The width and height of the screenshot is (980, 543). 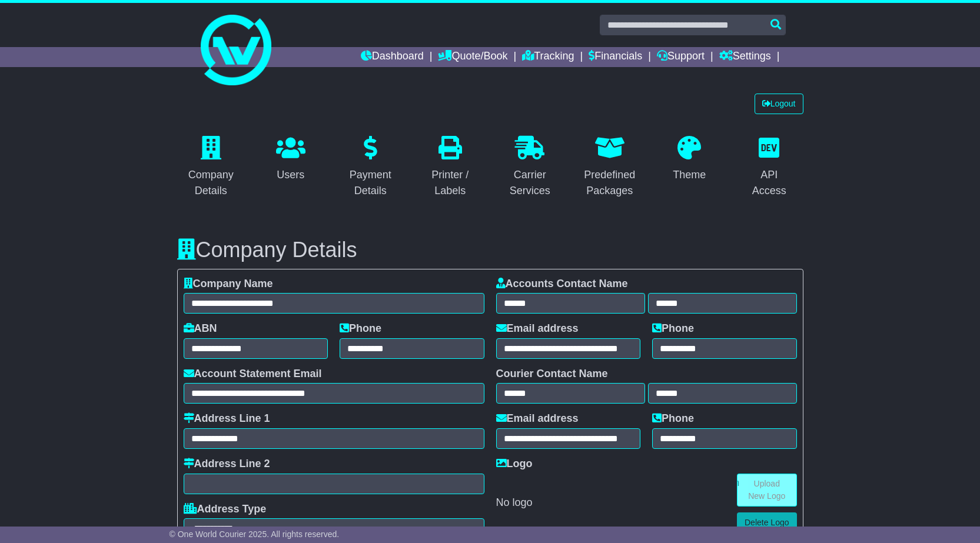 I want to click on a: Dashboard, so click(x=392, y=57).